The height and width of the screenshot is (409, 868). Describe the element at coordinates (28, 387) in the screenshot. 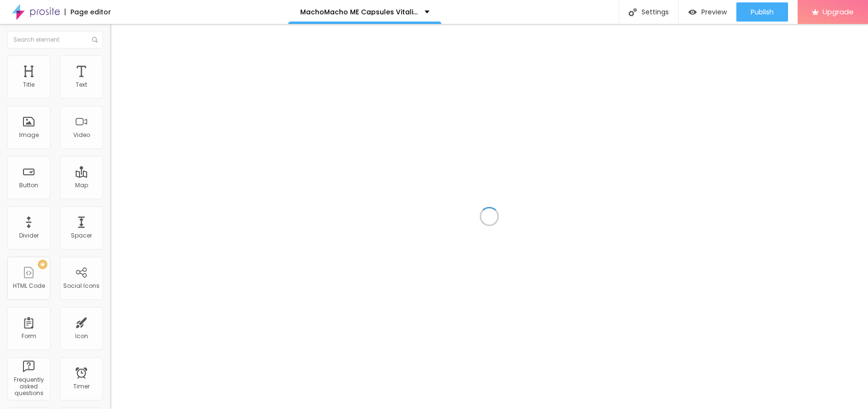

I see `div: Frequently asked questions` at that location.